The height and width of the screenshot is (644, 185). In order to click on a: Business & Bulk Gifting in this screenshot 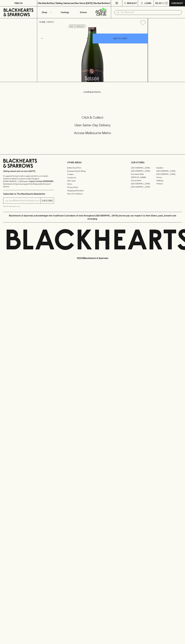, I will do `click(93, 171)`.